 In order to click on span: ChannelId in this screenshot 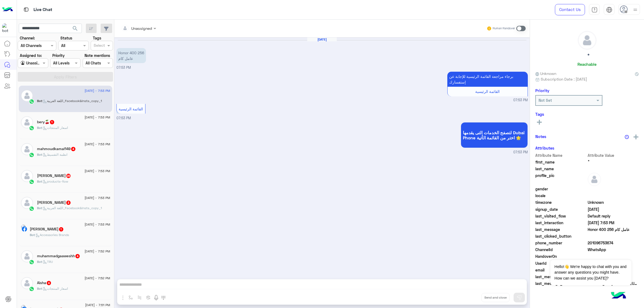, I will do `click(561, 249)`.